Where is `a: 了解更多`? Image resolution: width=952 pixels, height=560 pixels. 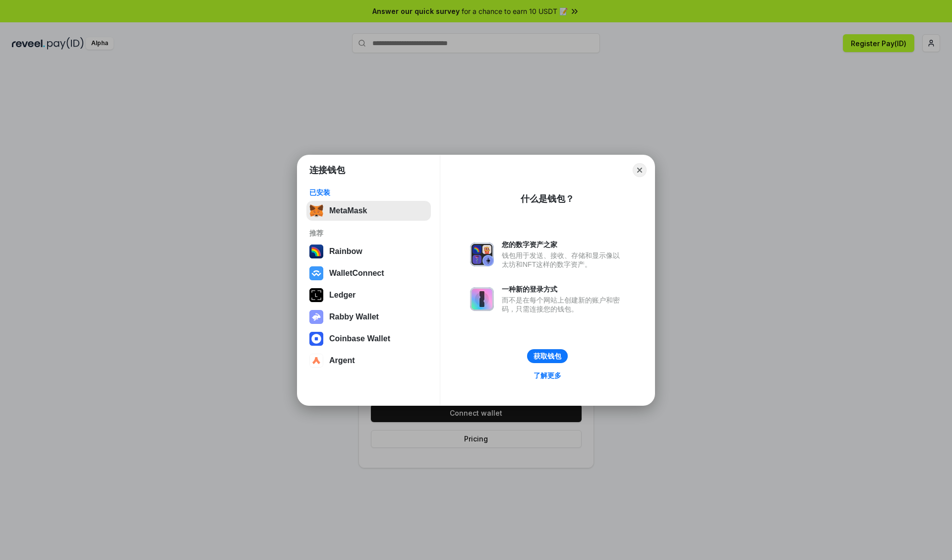
a: 了解更多 is located at coordinates (548, 375).